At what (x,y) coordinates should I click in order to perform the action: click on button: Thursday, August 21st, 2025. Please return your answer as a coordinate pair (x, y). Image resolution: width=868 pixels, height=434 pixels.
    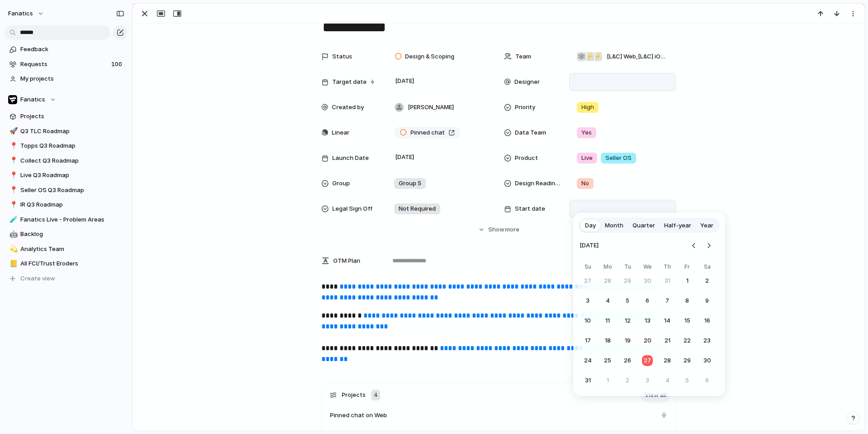
    Looking at the image, I should click on (668, 340).